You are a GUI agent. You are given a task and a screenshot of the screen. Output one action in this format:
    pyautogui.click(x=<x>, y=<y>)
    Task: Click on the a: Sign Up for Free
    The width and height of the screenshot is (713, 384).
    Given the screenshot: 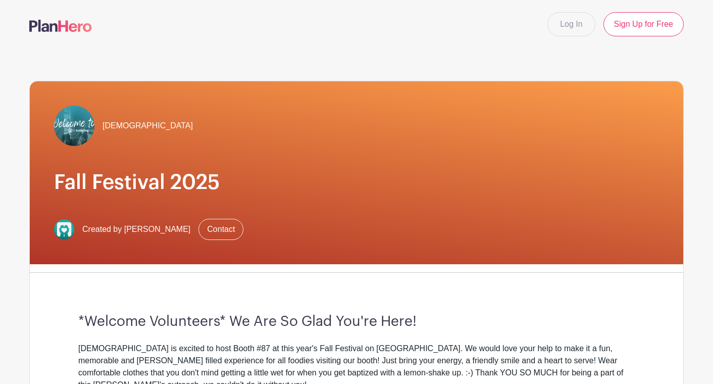 What is the action you would take?
    pyautogui.click(x=643, y=24)
    